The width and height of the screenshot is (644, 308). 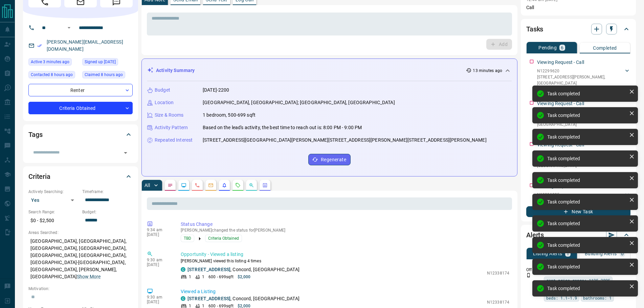 What do you see at coordinates (80, 134) in the screenshot?
I see `div: Tags` at bounding box center [80, 134].